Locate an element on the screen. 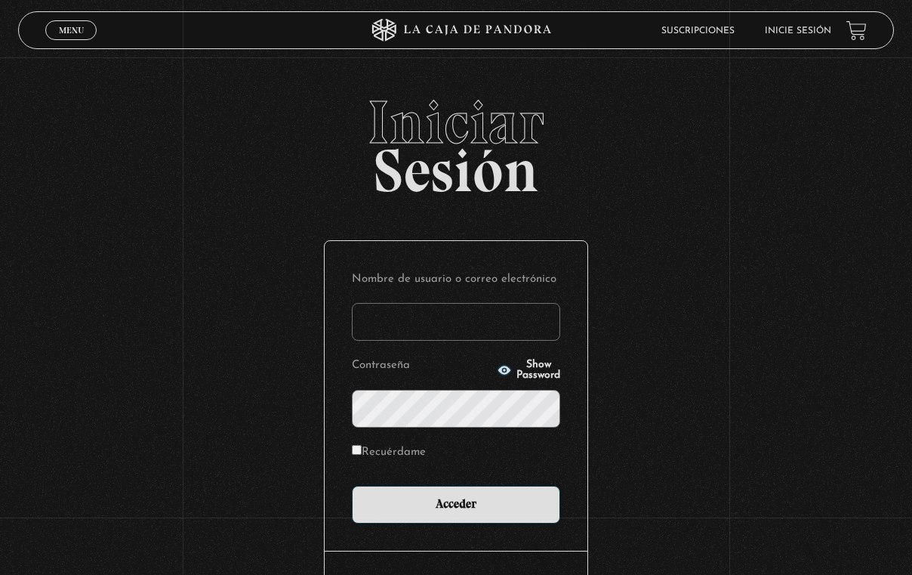 The height and width of the screenshot is (575, 912). a: Inicie sesión is located at coordinates (798, 31).